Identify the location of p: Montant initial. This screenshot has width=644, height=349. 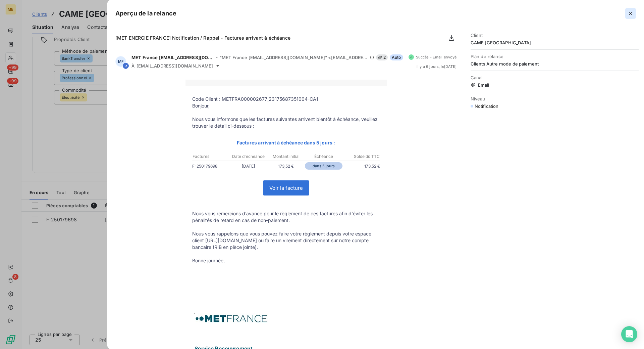
(286, 157).